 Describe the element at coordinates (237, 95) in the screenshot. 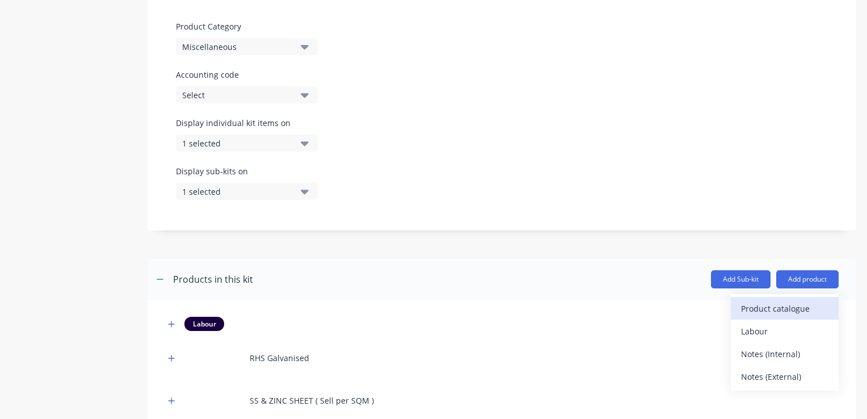

I see `div: Select` at that location.